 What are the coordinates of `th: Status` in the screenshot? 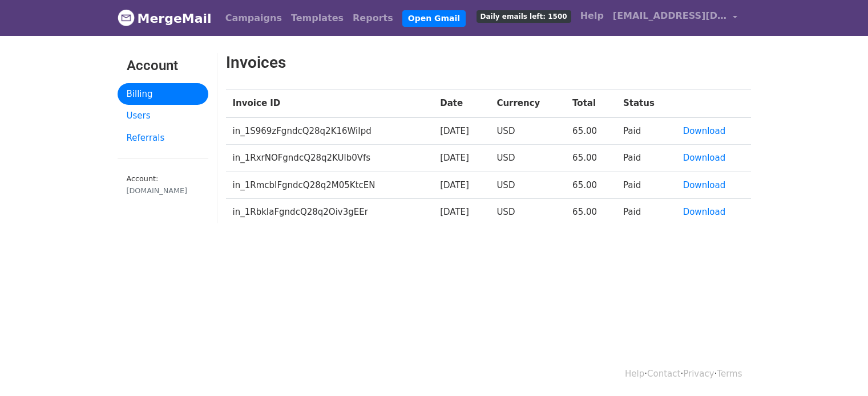 It's located at (646, 104).